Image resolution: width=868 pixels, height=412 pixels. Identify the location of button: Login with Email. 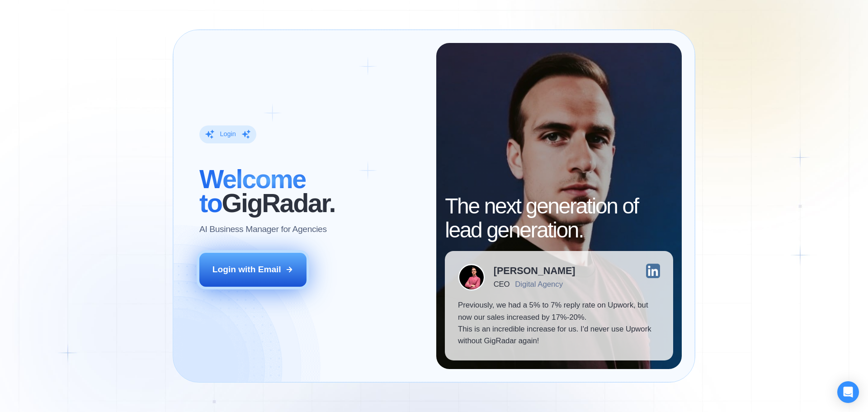
(254, 270).